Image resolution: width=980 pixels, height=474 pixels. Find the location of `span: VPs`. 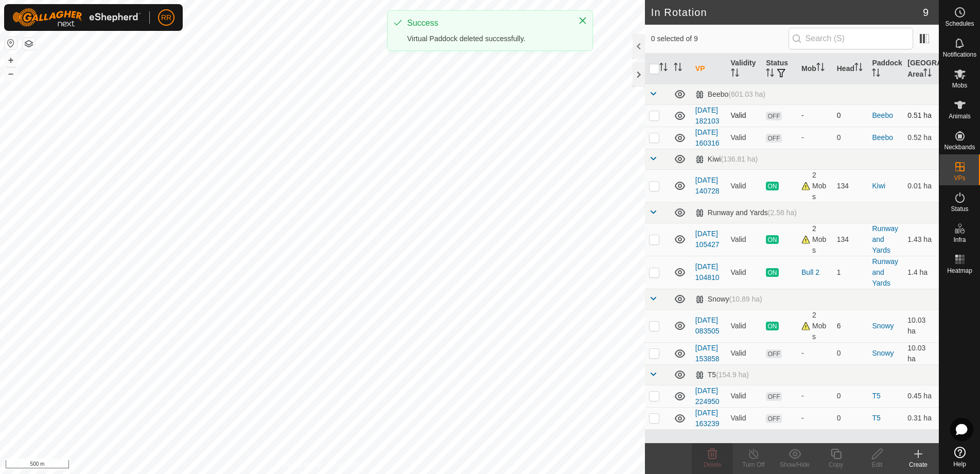

span: VPs is located at coordinates (960, 178).